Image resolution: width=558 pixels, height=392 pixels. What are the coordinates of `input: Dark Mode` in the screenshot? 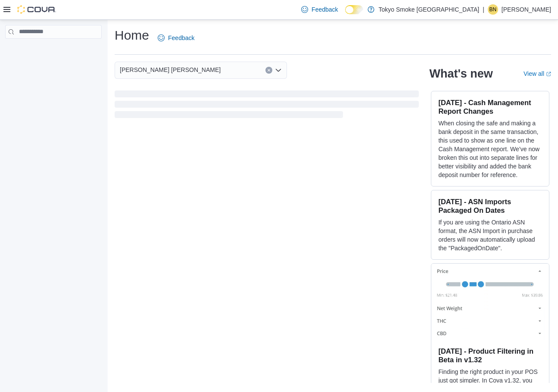 It's located at (354, 9).